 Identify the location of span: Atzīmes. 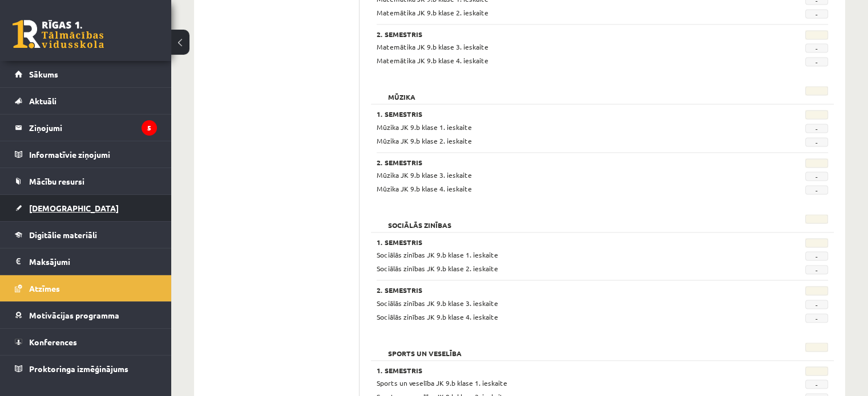
(44, 288).